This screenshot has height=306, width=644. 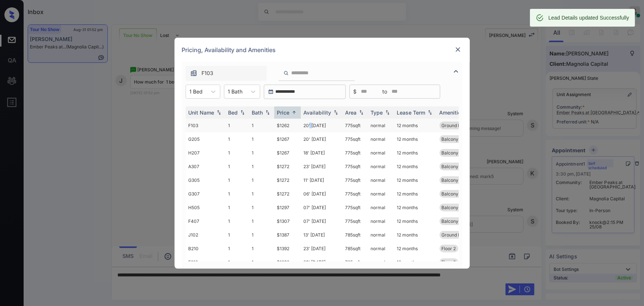 What do you see at coordinates (451, 113) in the screenshot?
I see `div: Amenities` at bounding box center [451, 113].